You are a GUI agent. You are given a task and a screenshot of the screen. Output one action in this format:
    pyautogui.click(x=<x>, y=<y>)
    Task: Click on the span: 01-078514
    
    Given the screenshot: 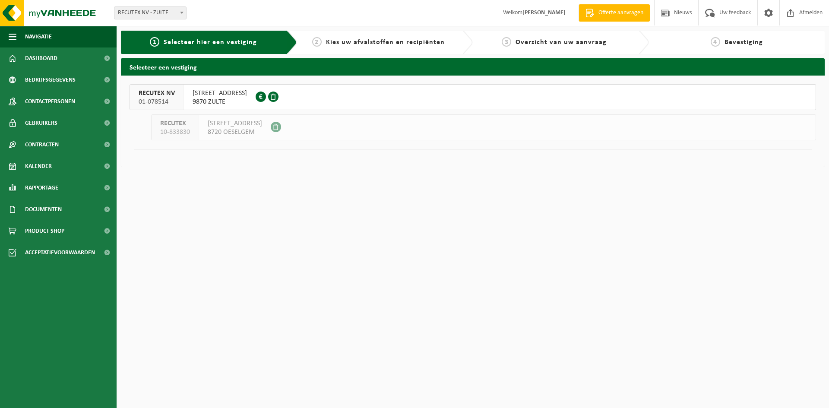 What is the action you would take?
    pyautogui.click(x=157, y=102)
    